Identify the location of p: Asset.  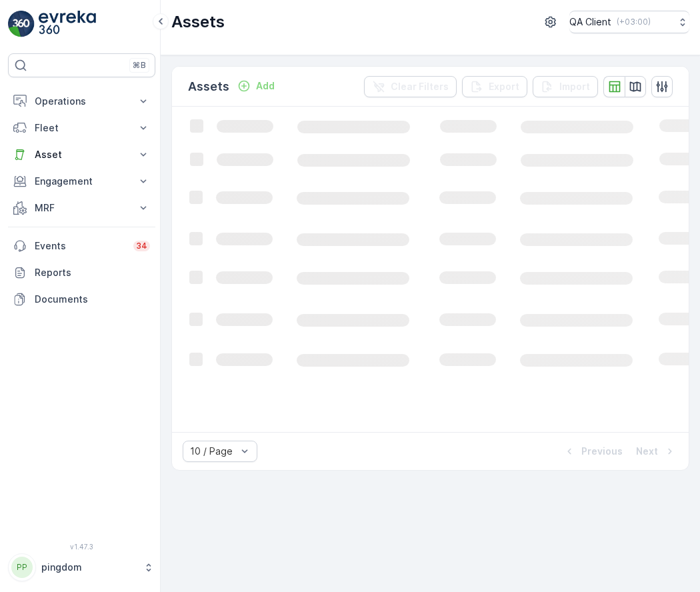
(81, 155).